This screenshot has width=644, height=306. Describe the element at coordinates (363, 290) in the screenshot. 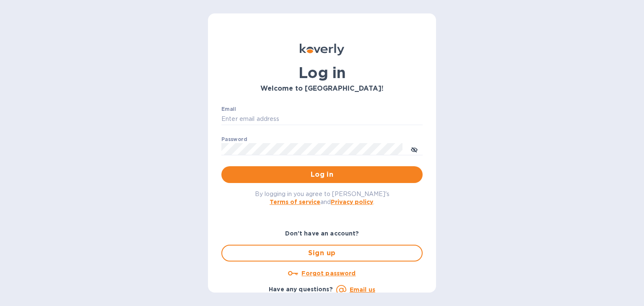

I see `b: Email us` at that location.